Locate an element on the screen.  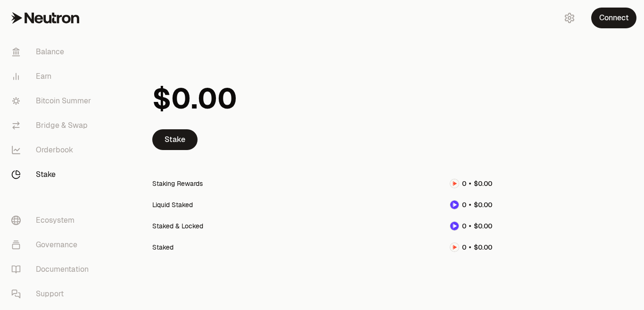
a: Balance is located at coordinates (53, 52).